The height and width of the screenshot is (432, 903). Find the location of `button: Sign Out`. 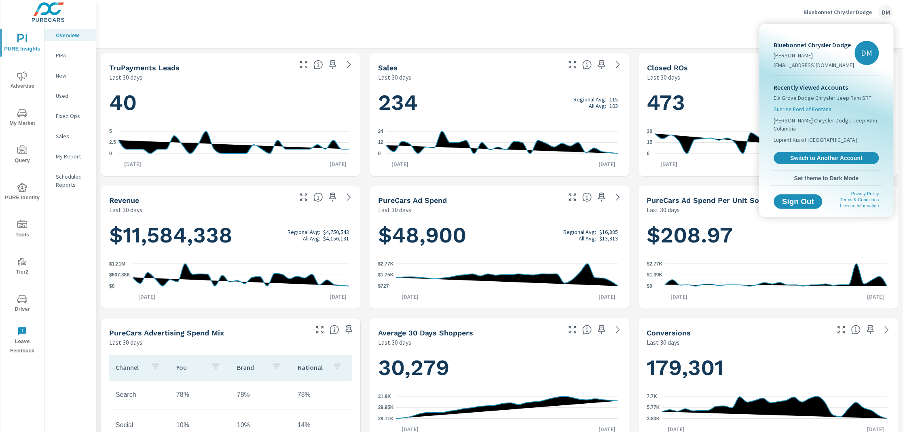

button: Sign Out is located at coordinates (798, 202).